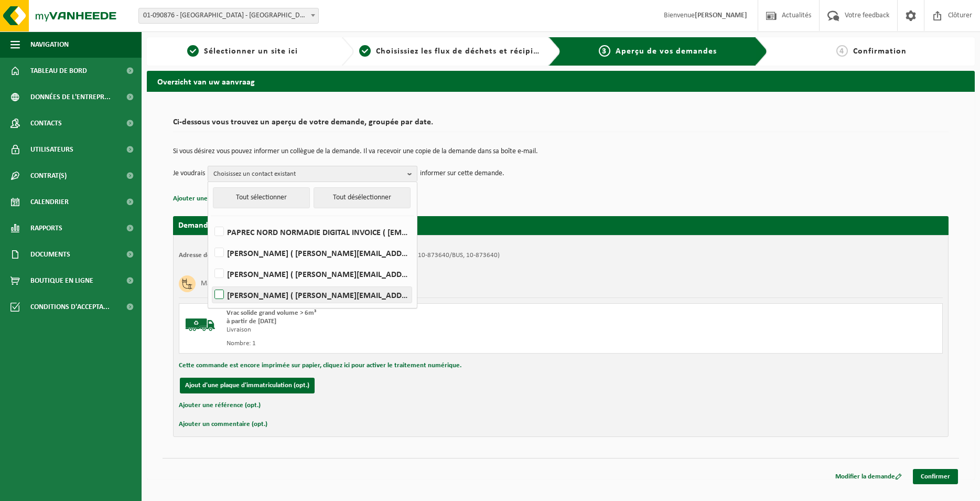  I want to click on span: Calendrier, so click(49, 202).